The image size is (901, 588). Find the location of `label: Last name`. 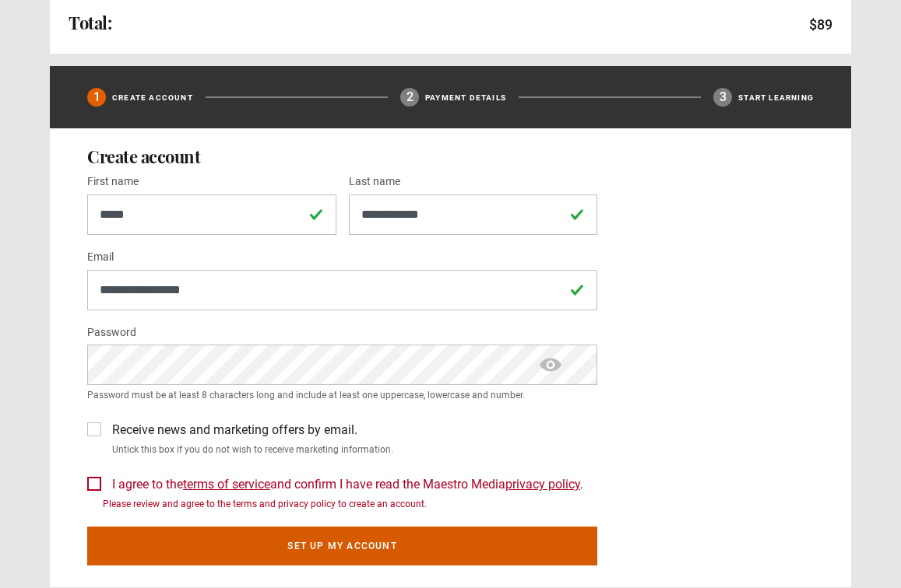

label: Last name is located at coordinates (374, 182).